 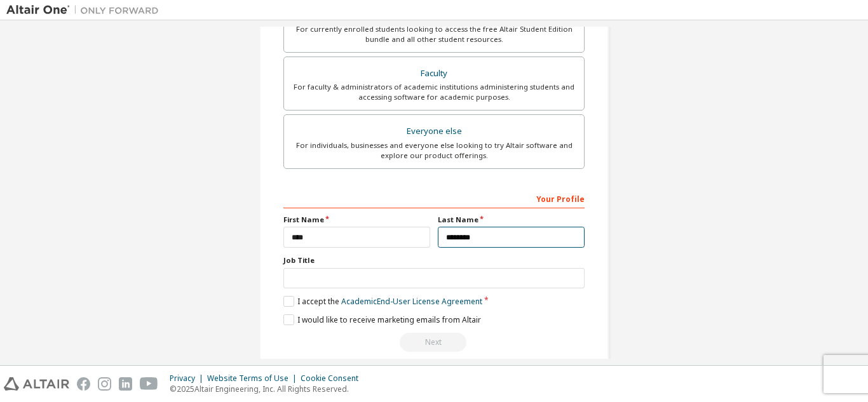 I want to click on img: instagram.svg, so click(x=104, y=384).